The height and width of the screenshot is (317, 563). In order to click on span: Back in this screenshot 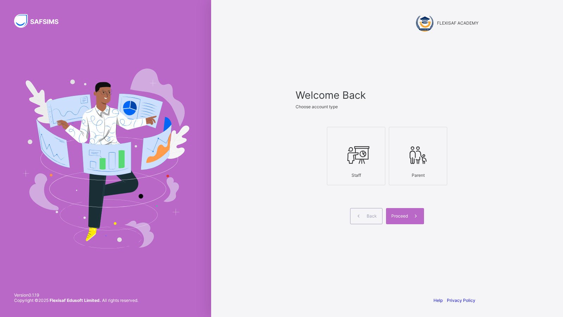, I will do `click(372, 216)`.